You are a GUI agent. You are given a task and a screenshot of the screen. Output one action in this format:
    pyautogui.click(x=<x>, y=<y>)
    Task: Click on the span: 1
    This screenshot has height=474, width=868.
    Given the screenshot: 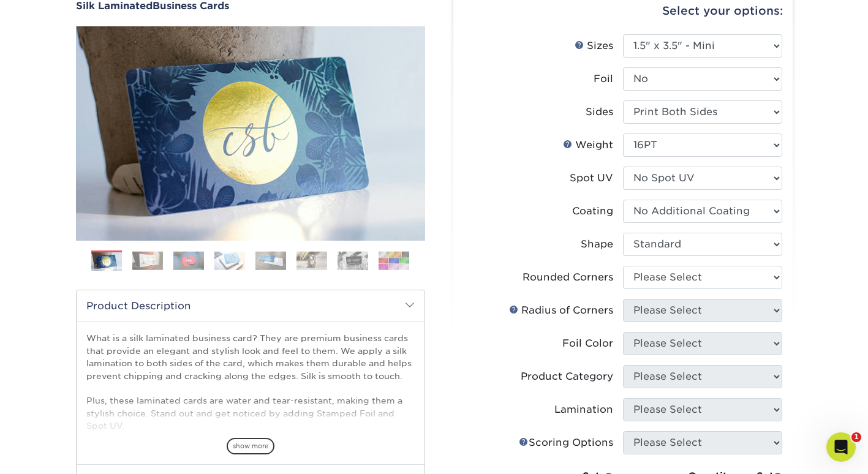 What is the action you would take?
    pyautogui.click(x=856, y=438)
    